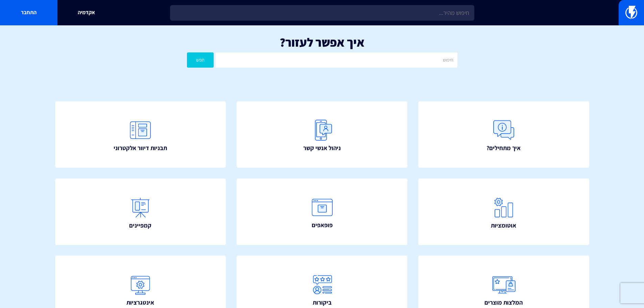 This screenshot has height=308, width=644. I want to click on h1: איך אפשר לעזור?, so click(322, 42).